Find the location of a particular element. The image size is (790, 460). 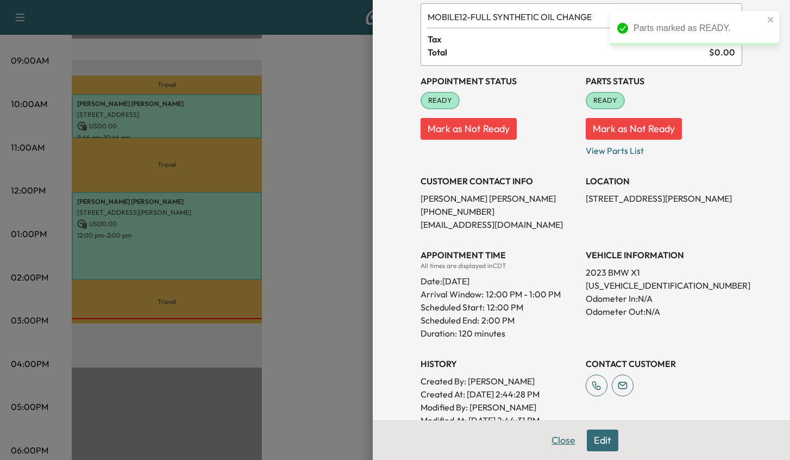

button: Edit is located at coordinates (603, 440).